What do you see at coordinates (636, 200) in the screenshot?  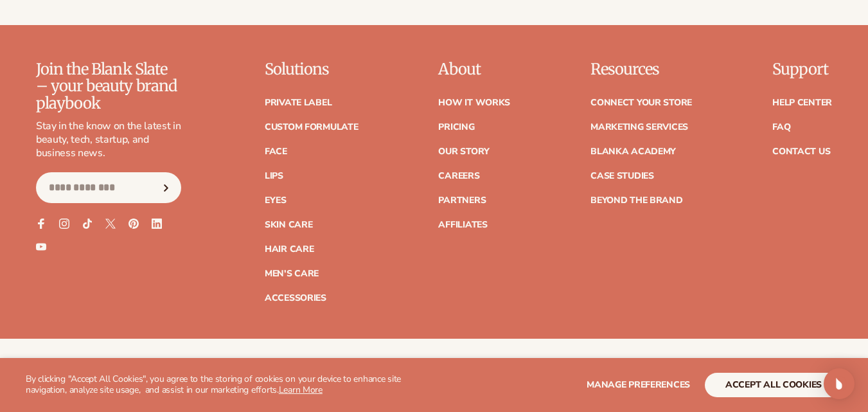 I see `a: Beyond the brand` at bounding box center [636, 200].